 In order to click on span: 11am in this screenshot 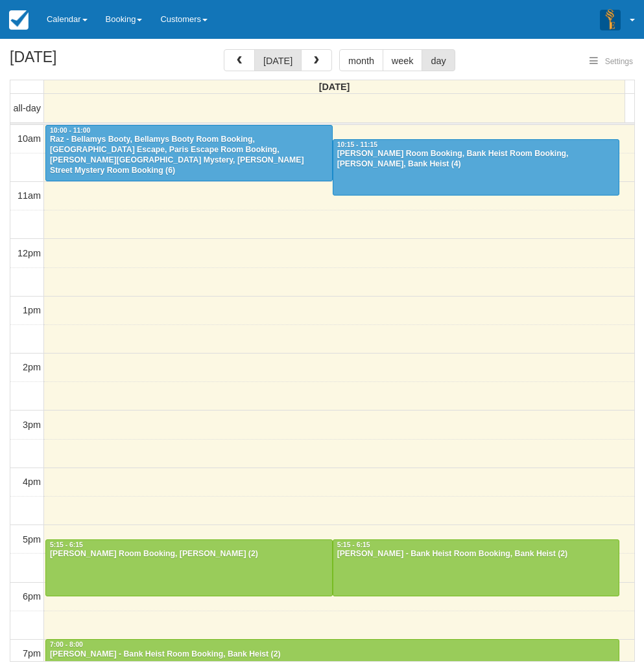, I will do `click(29, 196)`.